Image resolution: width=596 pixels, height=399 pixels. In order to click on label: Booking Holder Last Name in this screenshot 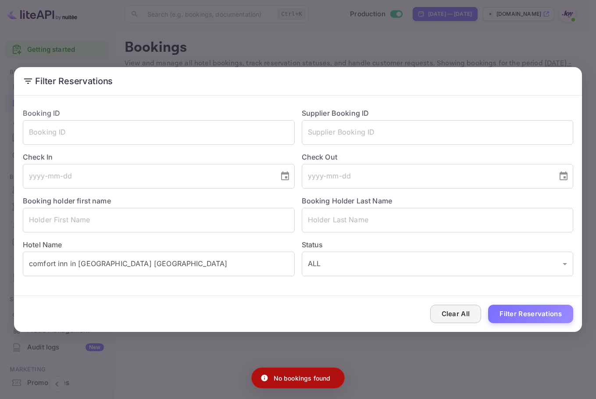, I will do `click(347, 201)`.